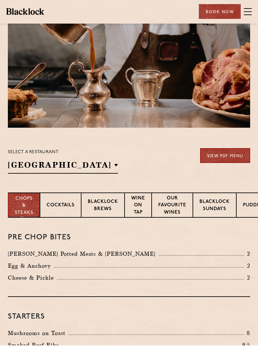  Describe the element at coordinates (32, 279) in the screenshot. I see `p: Cheese & Pickle` at that location.